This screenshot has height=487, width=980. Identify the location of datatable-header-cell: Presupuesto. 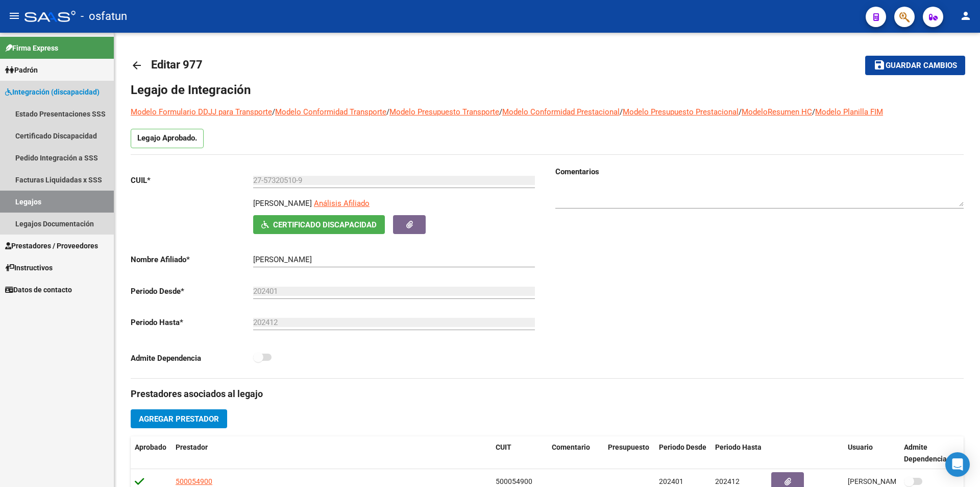
(630, 453).